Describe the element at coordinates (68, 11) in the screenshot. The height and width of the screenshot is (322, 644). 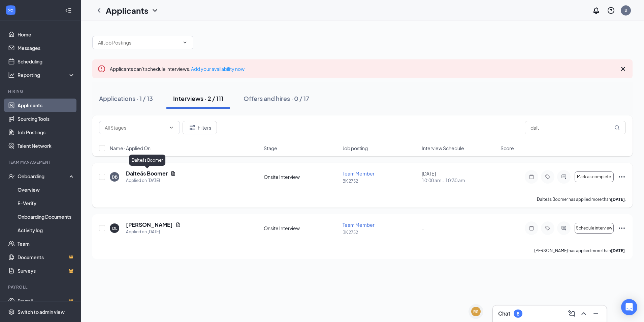
I see `svg: Collapse` at that location.